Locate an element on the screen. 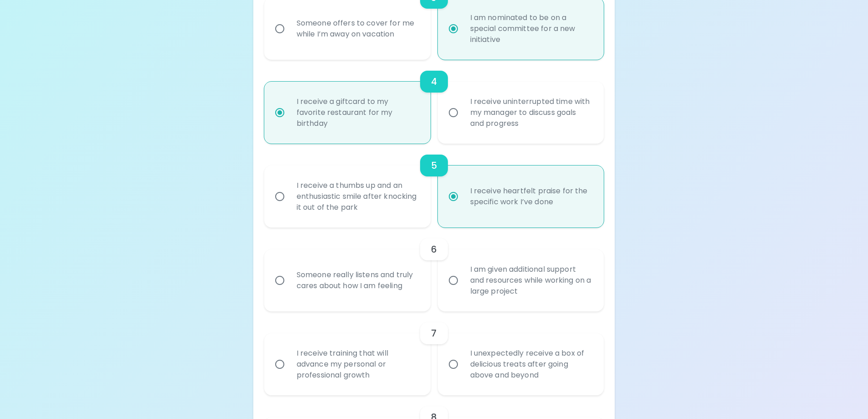  h6: 5 is located at coordinates (433, 165).